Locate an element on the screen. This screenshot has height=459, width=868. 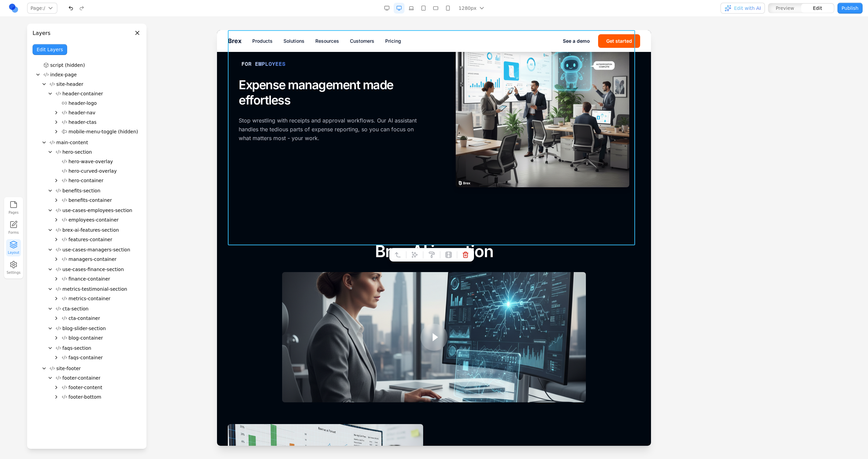
button: blog-slider-section is located at coordinates (97, 328).